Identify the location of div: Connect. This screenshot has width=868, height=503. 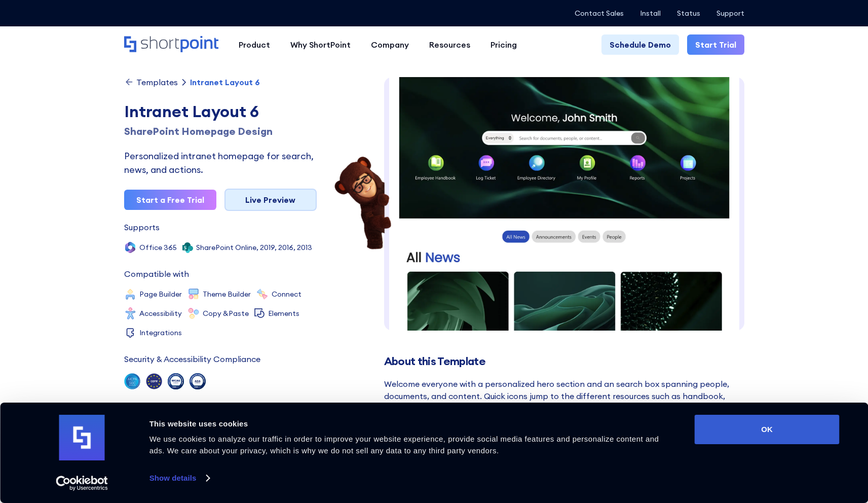
(286, 294).